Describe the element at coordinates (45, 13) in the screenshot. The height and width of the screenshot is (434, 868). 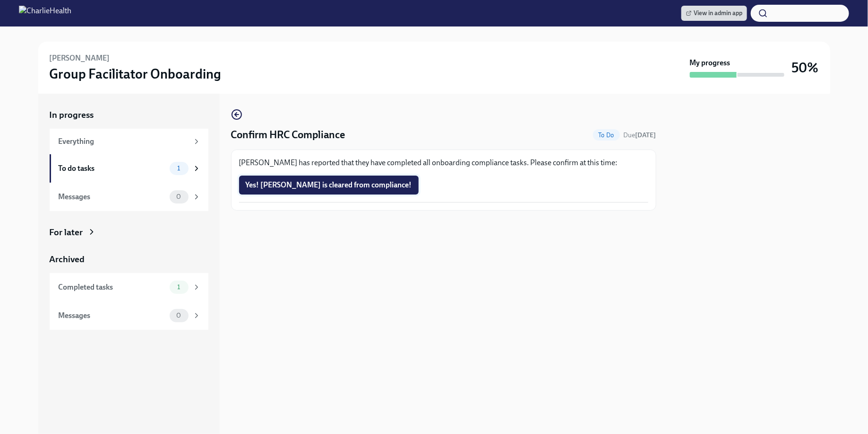
I see `img: CharlieHealth` at that location.